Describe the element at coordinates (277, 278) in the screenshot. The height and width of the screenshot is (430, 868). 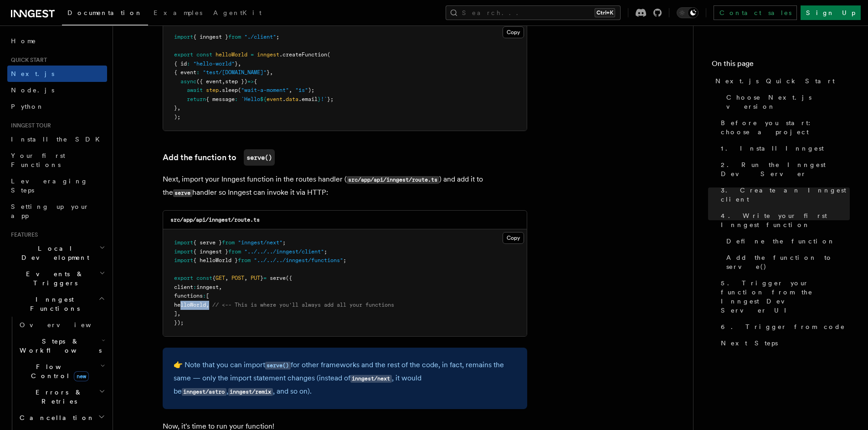
I see `span: serve` at that location.